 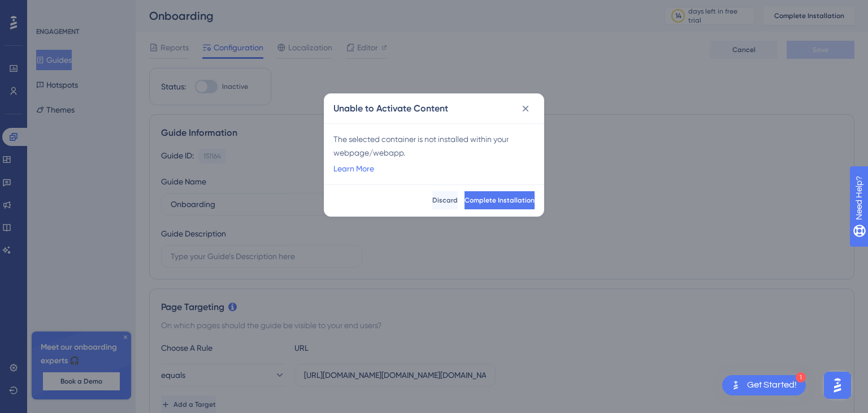 I want to click on span: Discard, so click(x=445, y=200).